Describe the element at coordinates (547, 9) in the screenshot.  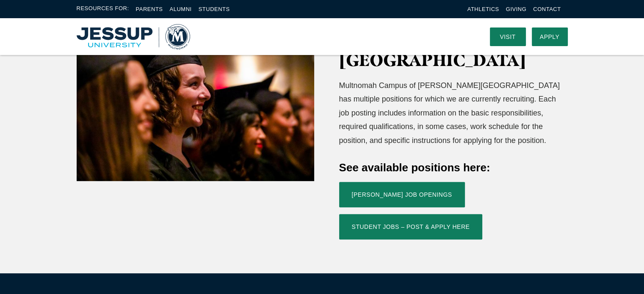
I see `a: Contact` at that location.